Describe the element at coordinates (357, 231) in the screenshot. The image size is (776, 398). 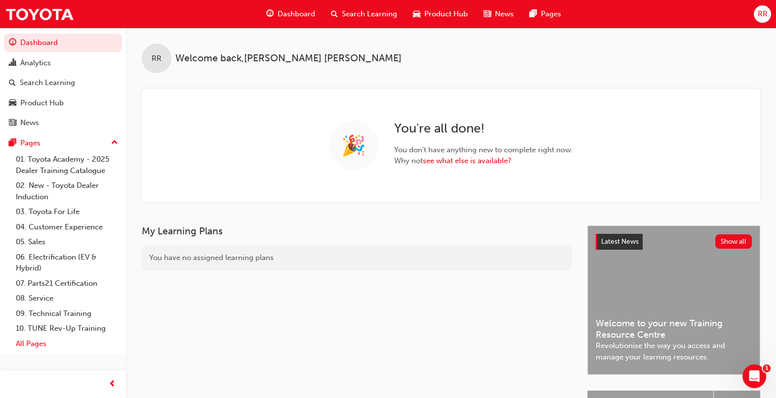
I see `h3: My Learning Plans` at that location.